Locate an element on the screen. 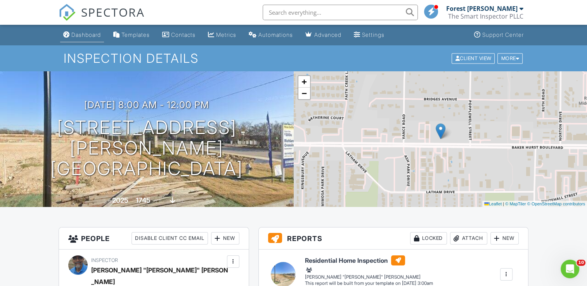 The width and height of the screenshot is (587, 286). img: Marker is located at coordinates (440, 131).